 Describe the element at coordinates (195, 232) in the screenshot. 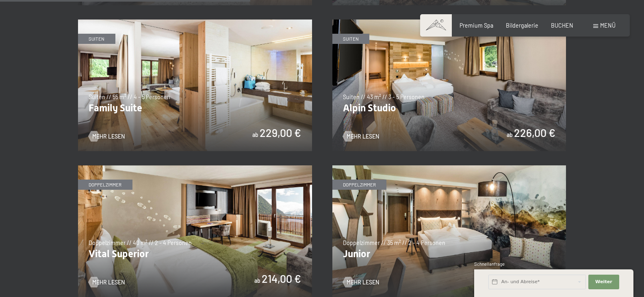

I see `img: Vital Superior` at that location.